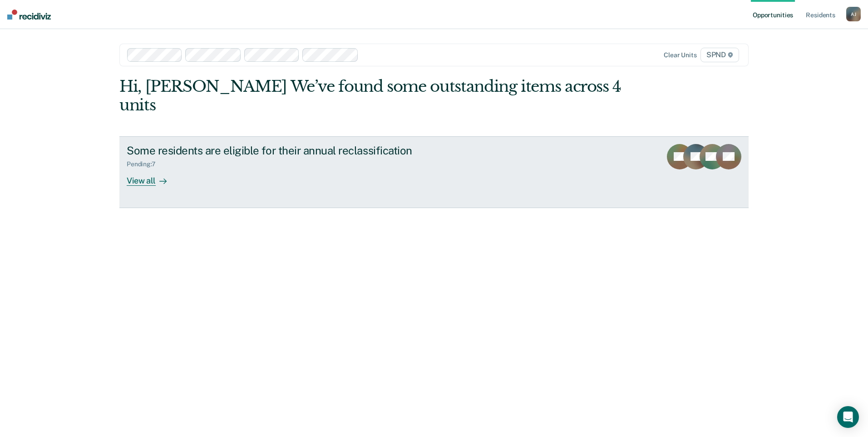 The image size is (868, 437). I want to click on div: Open Intercom Messenger, so click(849, 417).